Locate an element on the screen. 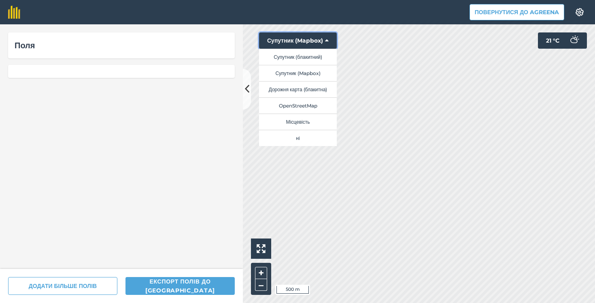 This screenshot has height=303, width=595. button: Супутник (блакитний) is located at coordinates (298, 57).